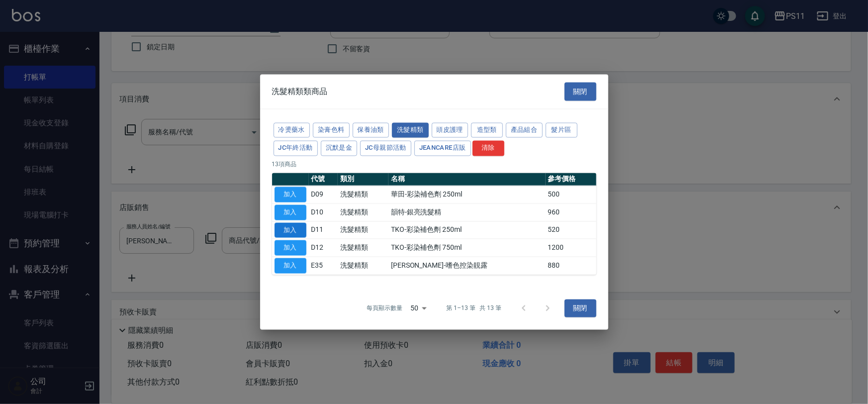  What do you see at coordinates (487, 130) in the screenshot?
I see `button: 造型類` at bounding box center [487, 130].